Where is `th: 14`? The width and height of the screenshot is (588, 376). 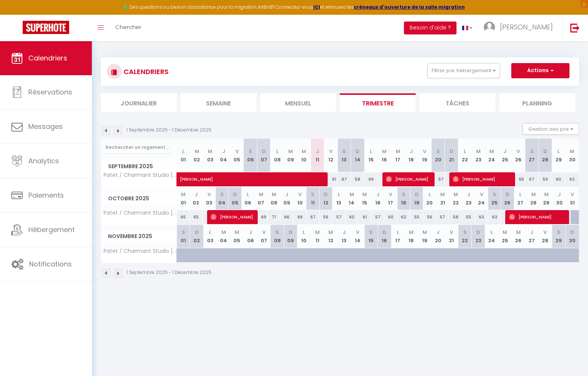
th: 14 is located at coordinates (357, 155).